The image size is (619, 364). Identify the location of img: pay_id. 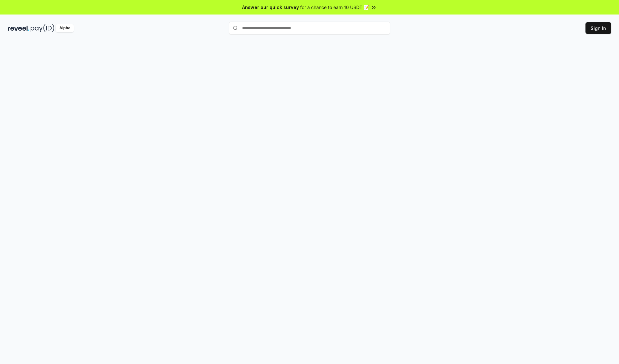
(42, 28).